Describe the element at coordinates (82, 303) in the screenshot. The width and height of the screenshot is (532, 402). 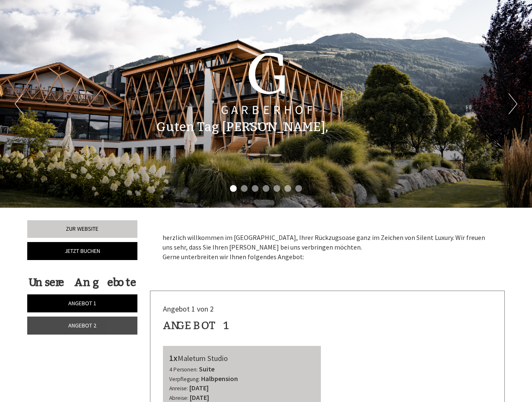
I see `span: Angebot 1` at that location.